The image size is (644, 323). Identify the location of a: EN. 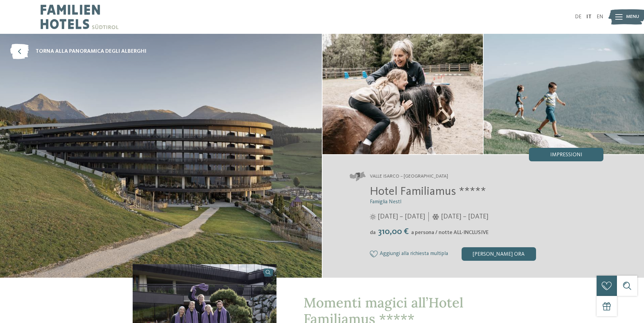
(600, 17).